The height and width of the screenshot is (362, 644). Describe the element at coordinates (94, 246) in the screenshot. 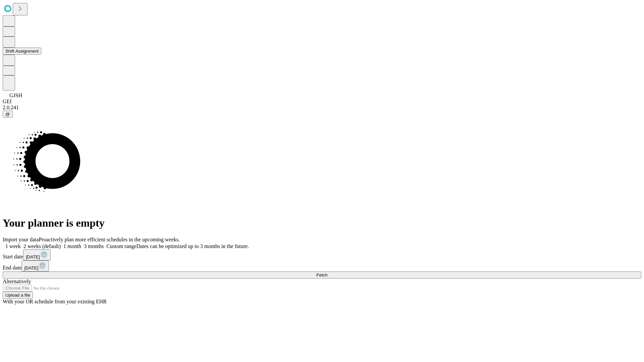

I see `span: 3 months` at that location.